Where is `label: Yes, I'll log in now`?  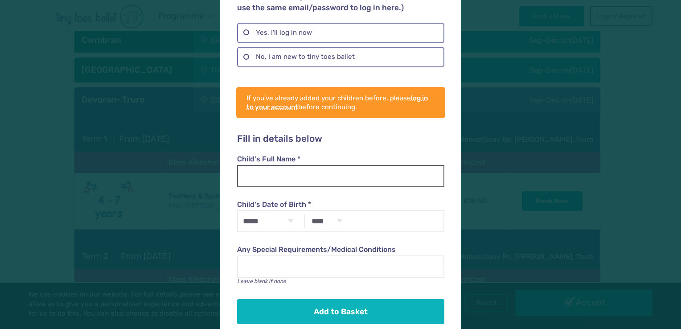 label: Yes, I'll log in now is located at coordinates (341, 33).